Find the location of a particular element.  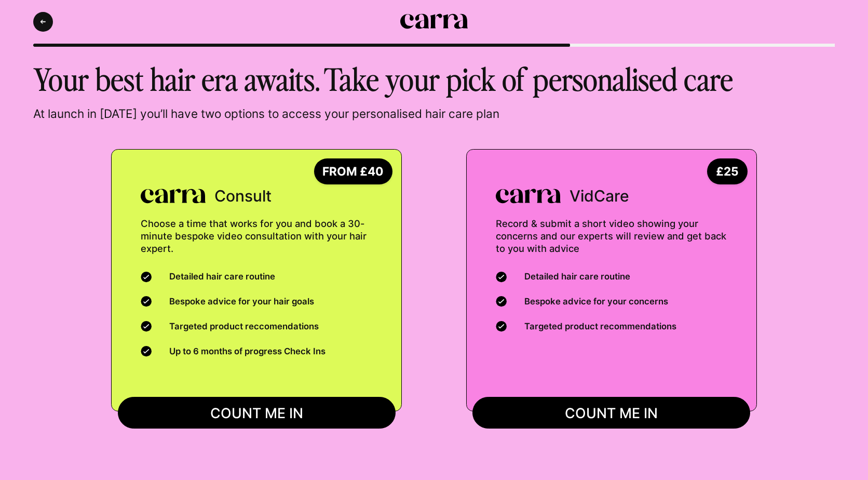

span: Bespoke advice for your hair goals is located at coordinates (242, 301).